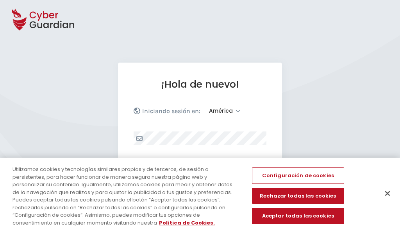 The width and height of the screenshot is (400, 232). What do you see at coordinates (298, 175) in the screenshot?
I see `button: Configuración de cookies, Abre el cuadro de diálogo del centro de preferencias.` at bounding box center [298, 175].